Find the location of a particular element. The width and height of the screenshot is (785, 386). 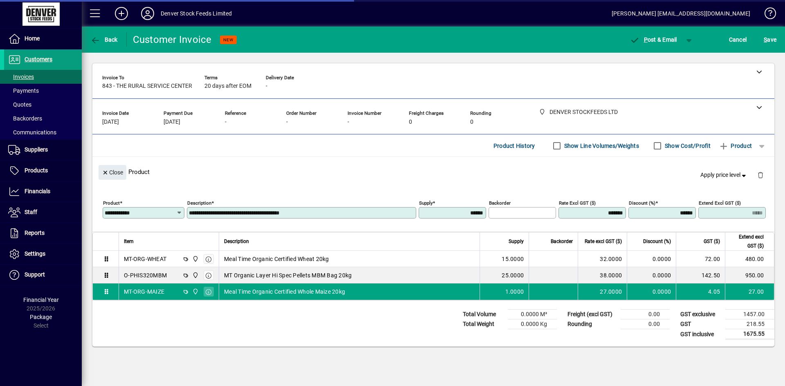

span: 843 - THE RURAL SERVICE CENTER is located at coordinates (147, 86).